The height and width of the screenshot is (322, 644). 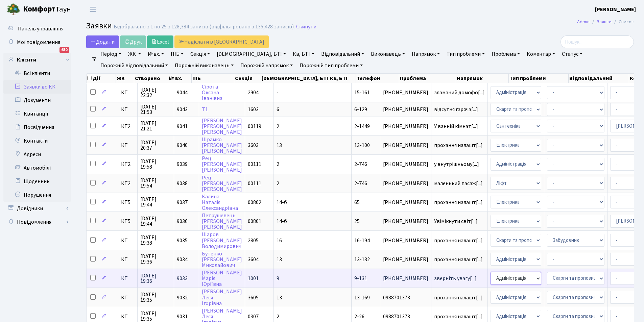 What do you see at coordinates (458, 184) in the screenshot?
I see `span: маленький пасаж[...]` at bounding box center [458, 184].